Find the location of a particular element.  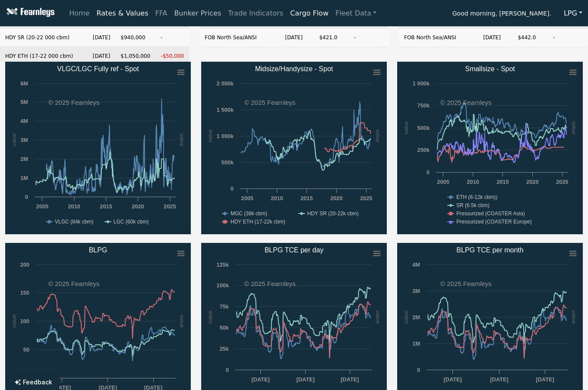

text: VLGC (84k cbm) is located at coordinates (74, 222).